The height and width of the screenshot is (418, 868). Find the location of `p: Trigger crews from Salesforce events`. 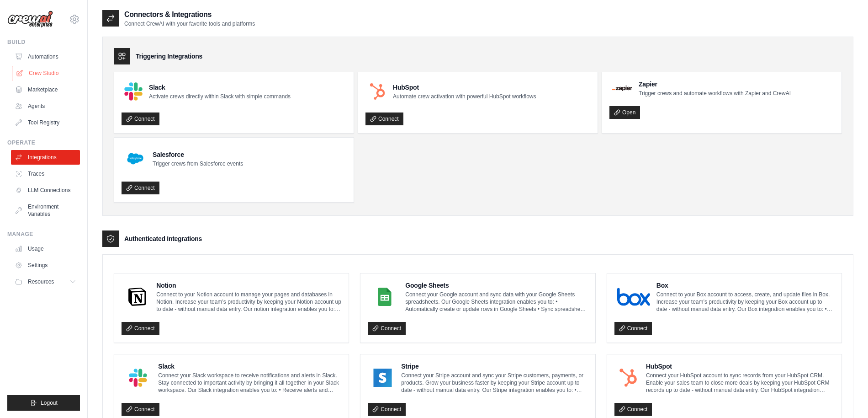

p: Trigger crews from Salesforce events is located at coordinates (198, 164).